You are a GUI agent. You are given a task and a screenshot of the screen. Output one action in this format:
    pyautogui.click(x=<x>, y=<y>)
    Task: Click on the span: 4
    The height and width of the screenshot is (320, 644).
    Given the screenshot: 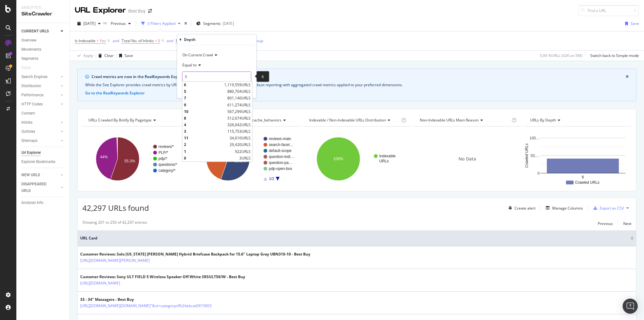 What is the action you would take?
    pyautogui.click(x=205, y=125)
    